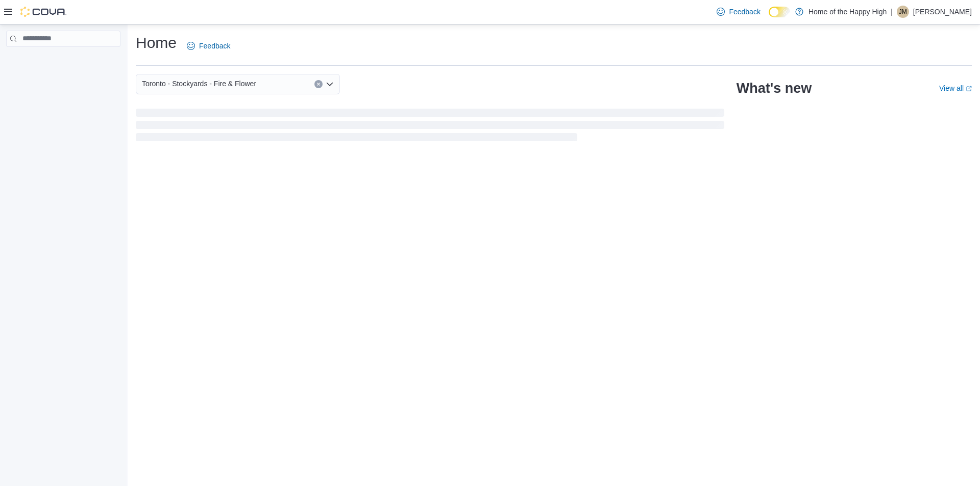 This screenshot has height=486, width=980. What do you see at coordinates (43, 12) in the screenshot?
I see `img: Cova` at bounding box center [43, 12].